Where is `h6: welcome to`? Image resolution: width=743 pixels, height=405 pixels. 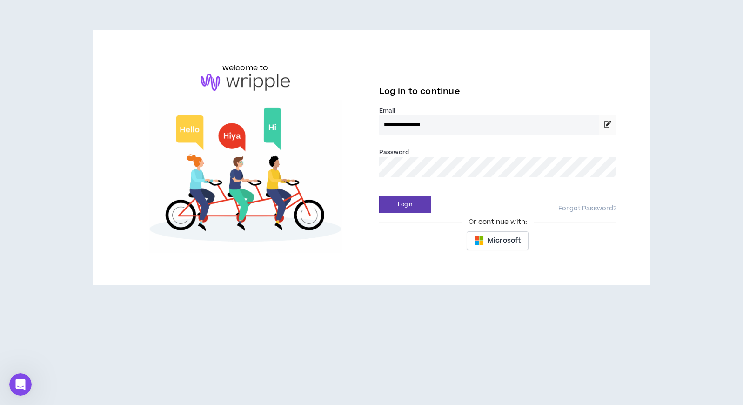 h6: welcome to is located at coordinates (245, 68).